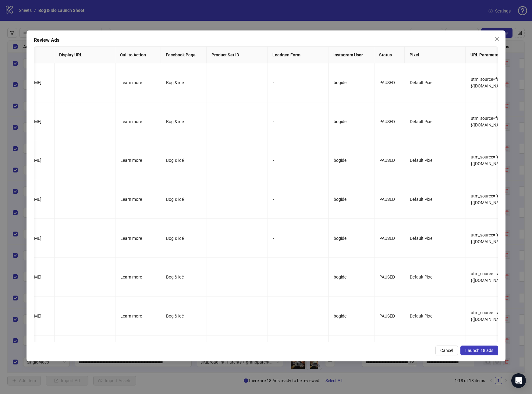 Image resolution: width=532 pixels, height=394 pixels. Describe the element at coordinates (183, 55) in the screenshot. I see `th: Facebook Page` at that location.